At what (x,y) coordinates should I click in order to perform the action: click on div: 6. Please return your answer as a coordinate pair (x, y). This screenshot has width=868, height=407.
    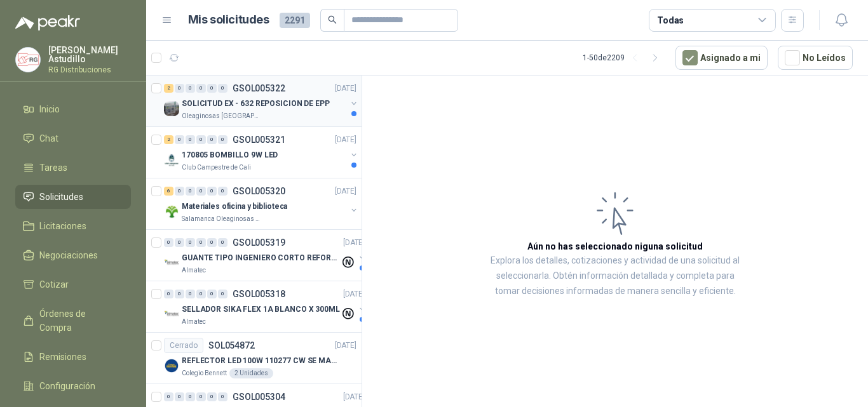
    Looking at the image, I should click on (169, 191).